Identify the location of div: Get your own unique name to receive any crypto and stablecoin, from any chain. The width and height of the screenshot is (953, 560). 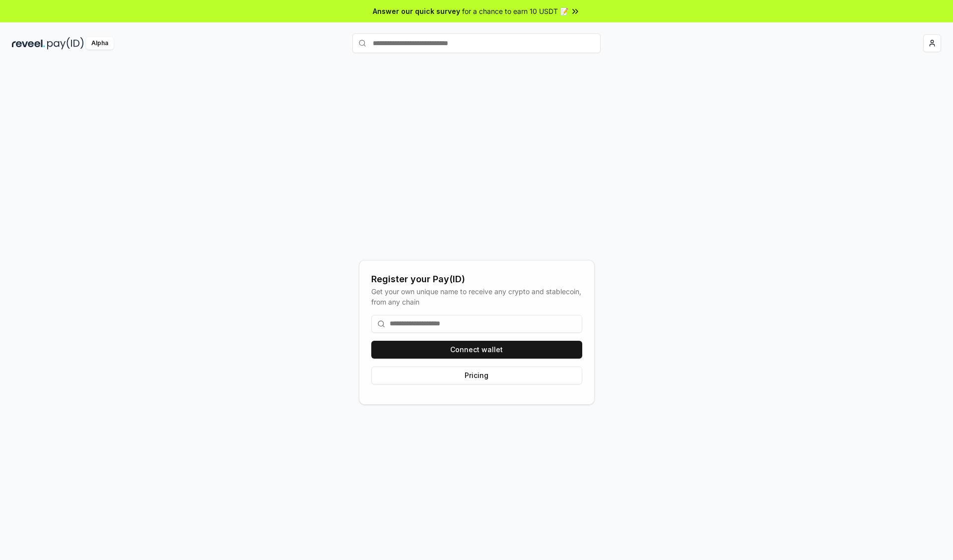
(477, 297).